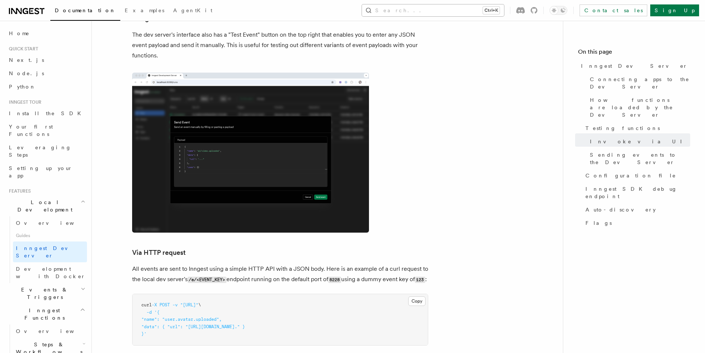 The image size is (705, 353). Describe the element at coordinates (640, 158) in the screenshot. I see `span: Sending events to the Dev Server` at that location.